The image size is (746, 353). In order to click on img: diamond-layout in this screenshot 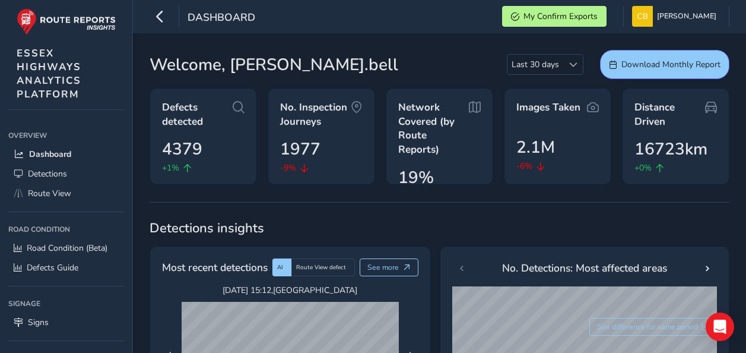, I will do `click(642, 16)`.